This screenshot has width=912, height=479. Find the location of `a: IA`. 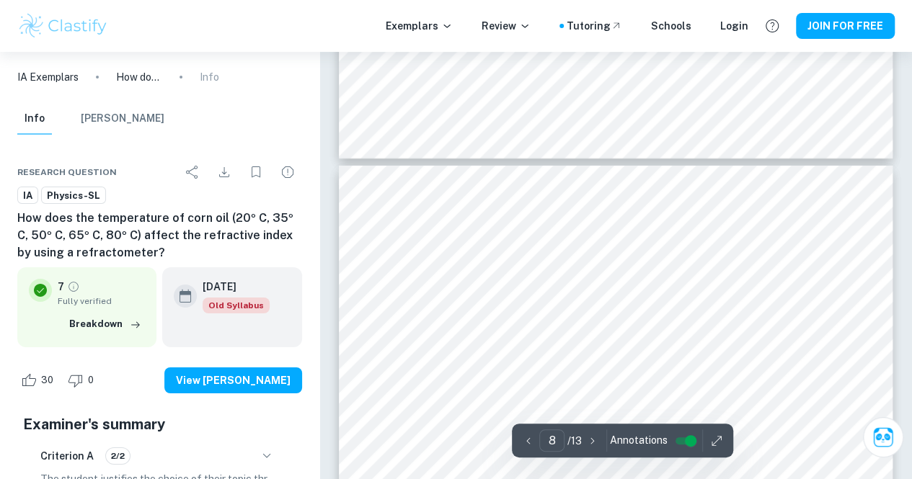

a: IA is located at coordinates (27, 195).